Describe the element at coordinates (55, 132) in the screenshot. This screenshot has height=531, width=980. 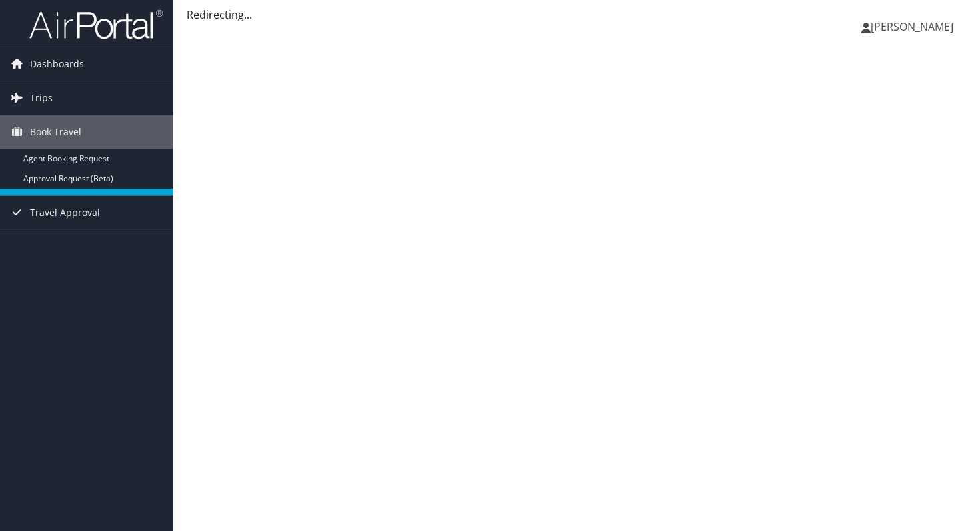
I see `span: Book Travel` at that location.